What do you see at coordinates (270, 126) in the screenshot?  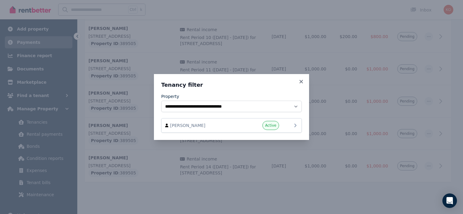 I see `span: Active` at bounding box center [270, 126].